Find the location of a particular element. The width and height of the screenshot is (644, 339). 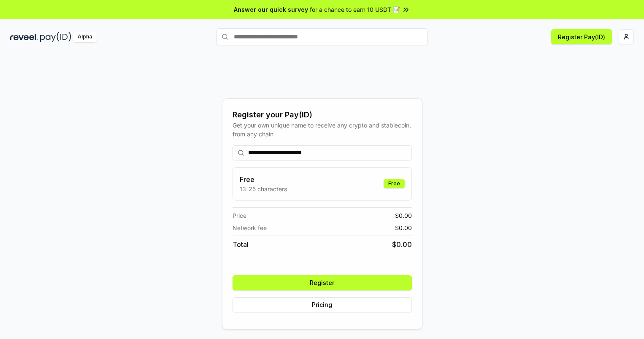

span: Answer our quick survey is located at coordinates (271, 9).